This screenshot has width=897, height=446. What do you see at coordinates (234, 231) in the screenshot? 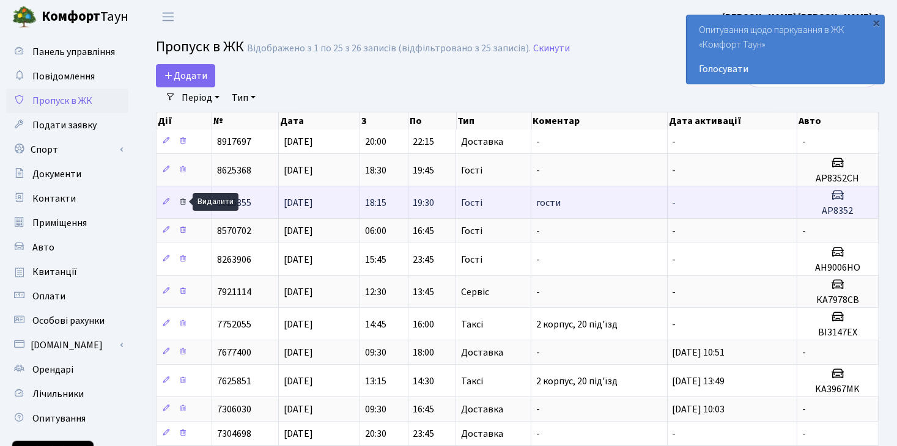
I see `span: 8570702` at bounding box center [234, 231].